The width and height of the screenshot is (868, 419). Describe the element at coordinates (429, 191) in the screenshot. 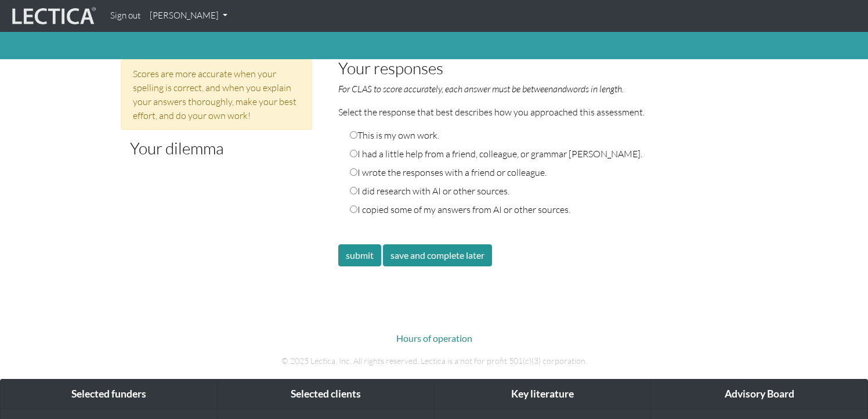

I see `label: I did research with AI or other sources.` at that location.